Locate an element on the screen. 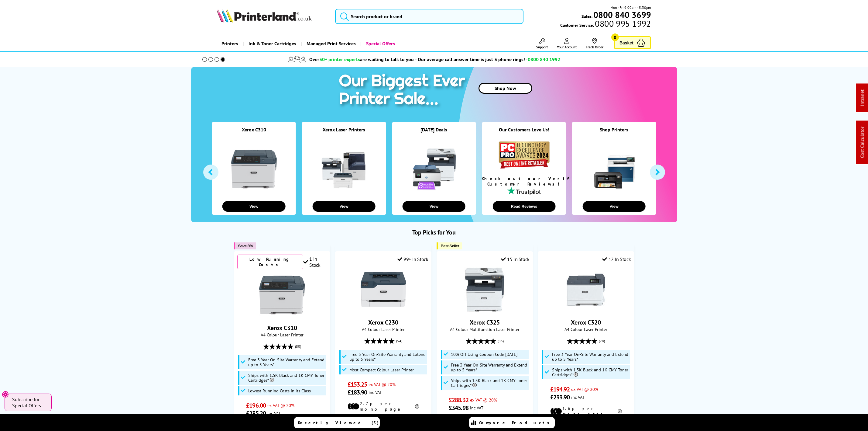 The image size is (868, 431). span: £194.92 is located at coordinates (560, 389).